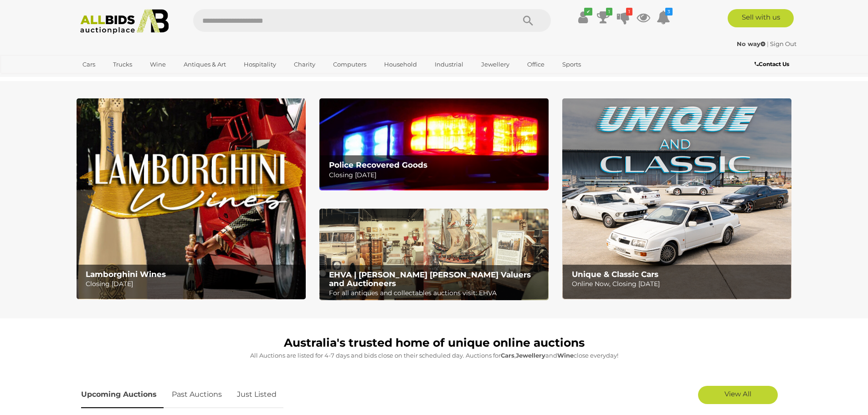  What do you see at coordinates (495, 64) in the screenshot?
I see `a: Jewellery` at bounding box center [495, 64].